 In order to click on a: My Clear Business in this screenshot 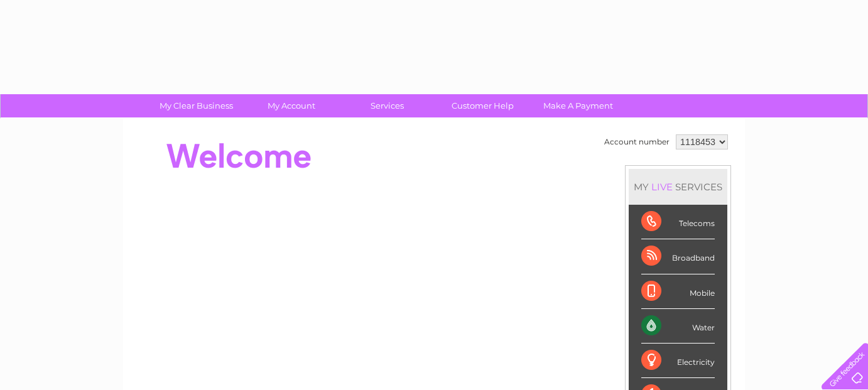, I will do `click(196, 106)`.